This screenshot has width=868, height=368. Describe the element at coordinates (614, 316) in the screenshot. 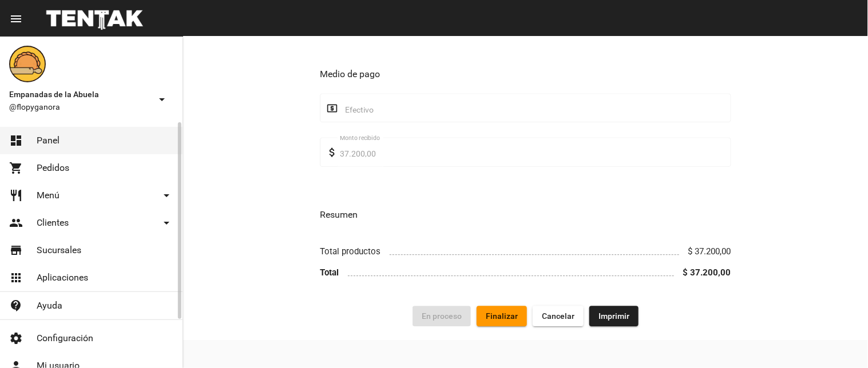

I see `button: Imprimir` at that location.